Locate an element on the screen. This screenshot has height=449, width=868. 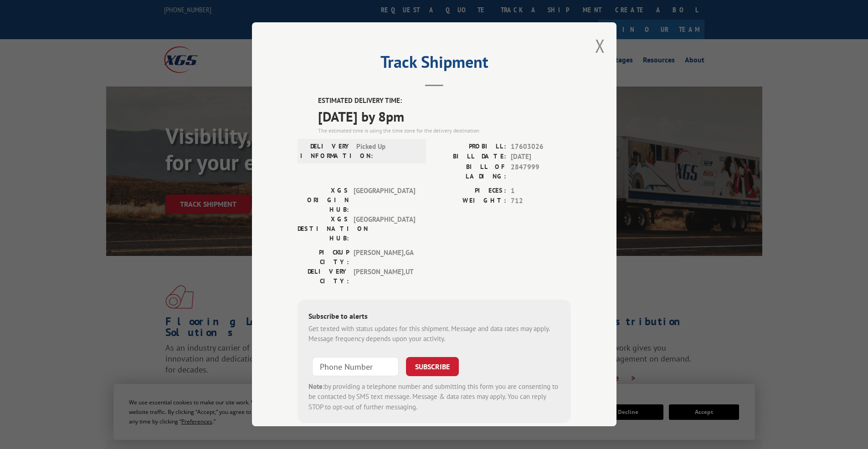
label: DELIVERY INFORMATION: is located at coordinates (326, 152).